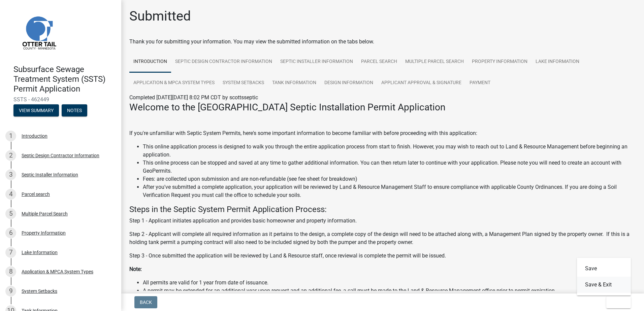  Describe the element at coordinates (65, 79) in the screenshot. I see `h4: Subsurface Sewage Treatment System (SSTS) Permit Application` at that location.